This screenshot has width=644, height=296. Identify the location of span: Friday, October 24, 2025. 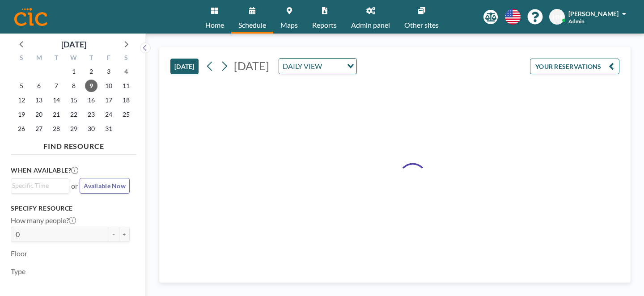
(109, 114).